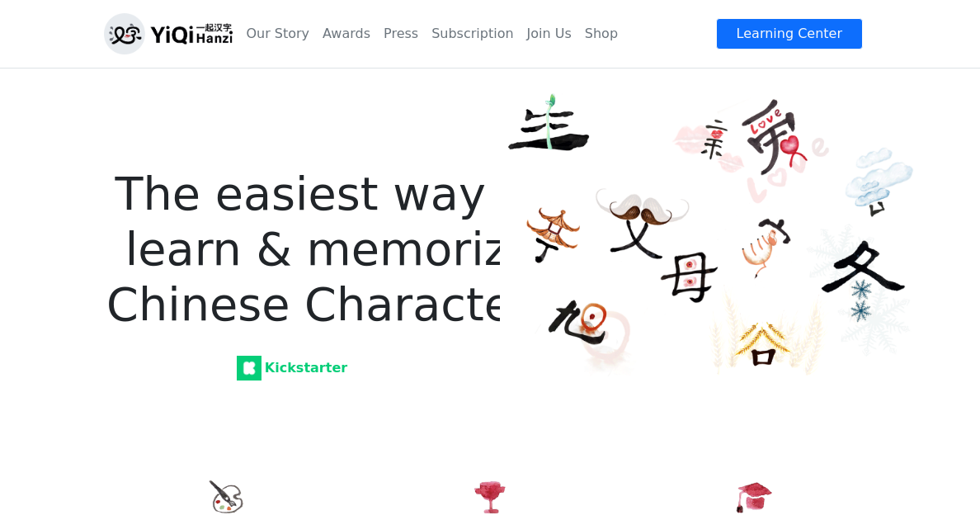 The image size is (980, 520). I want to click on a: Shop, so click(601, 34).